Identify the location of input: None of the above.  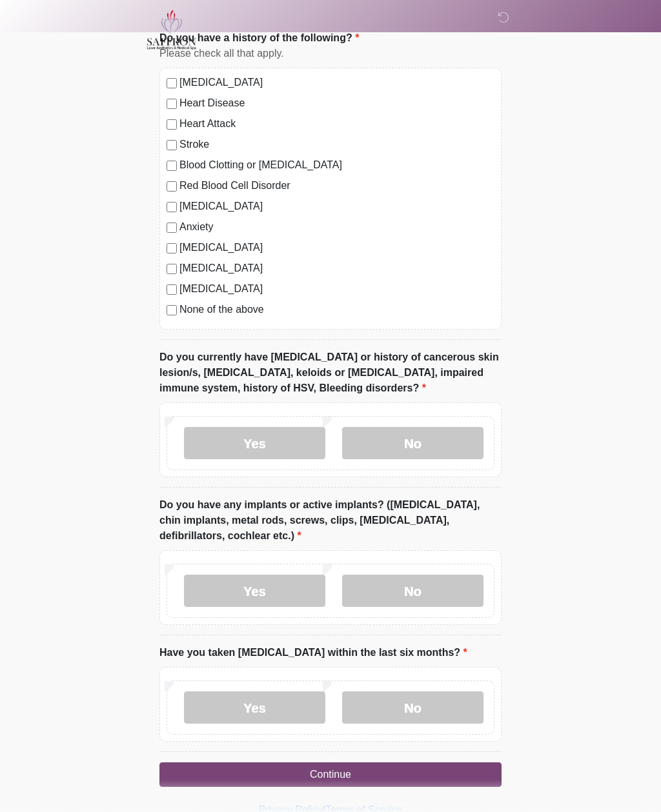
(172, 310).